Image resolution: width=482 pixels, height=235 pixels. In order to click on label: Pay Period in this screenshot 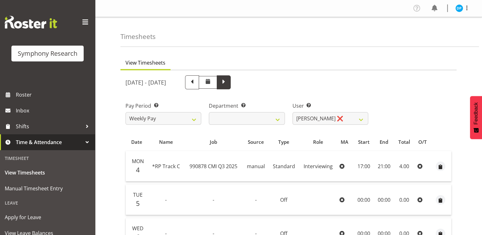, I will do `click(163, 106)`.